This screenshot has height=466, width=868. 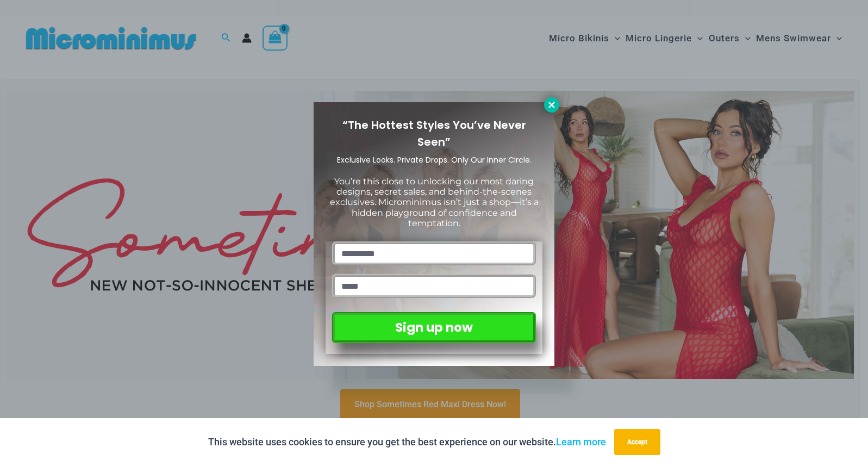 What do you see at coordinates (434, 133) in the screenshot?
I see `span: “The Hottest Styles You’ve Never Seen”` at bounding box center [434, 133].